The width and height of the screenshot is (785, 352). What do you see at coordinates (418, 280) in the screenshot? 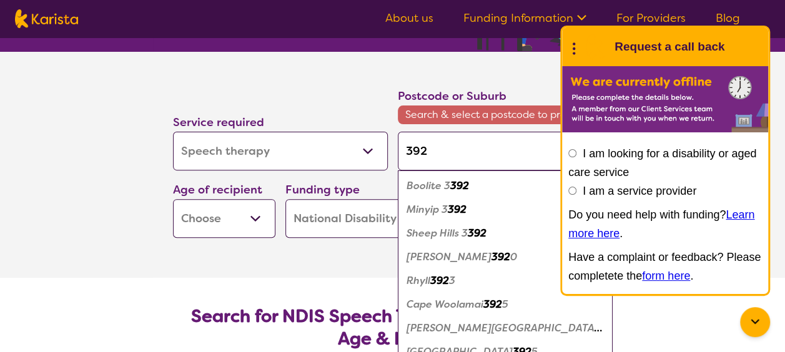
I see `em: Rhyll` at bounding box center [418, 280].